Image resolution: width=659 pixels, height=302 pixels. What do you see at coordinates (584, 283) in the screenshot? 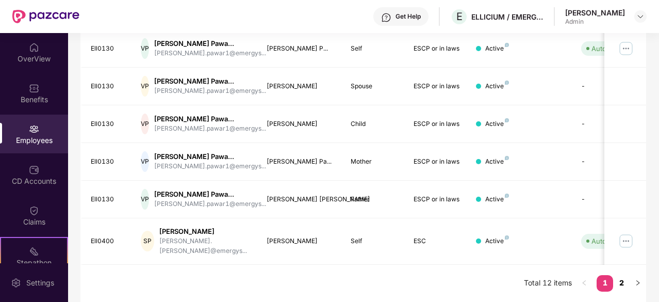
I see `button: left` at bounding box center [584, 283].